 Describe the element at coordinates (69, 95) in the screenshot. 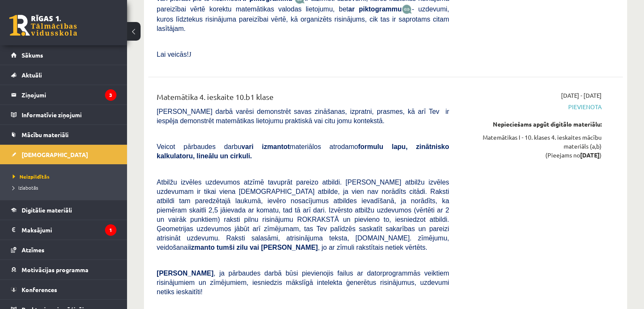

I see `legend: Ziņojumi` at that location.